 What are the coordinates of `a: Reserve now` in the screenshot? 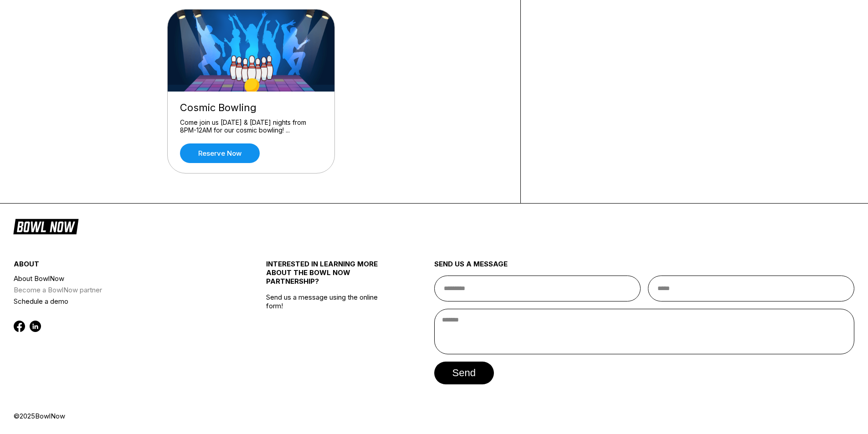 It's located at (220, 153).